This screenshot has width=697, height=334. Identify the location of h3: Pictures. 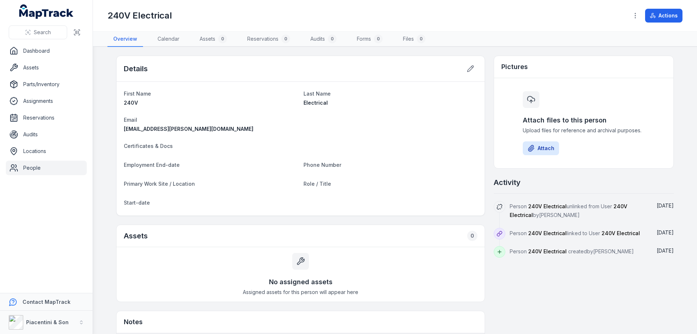
(514, 67).